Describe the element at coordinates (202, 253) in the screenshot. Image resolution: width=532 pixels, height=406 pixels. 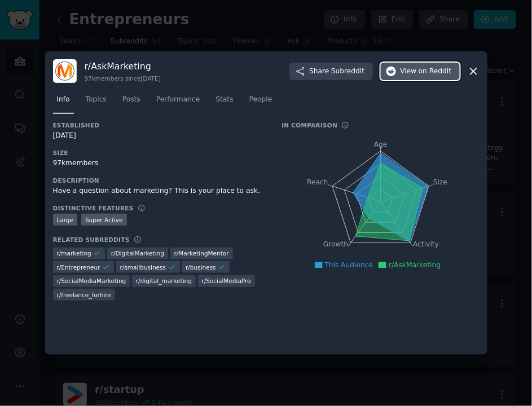
I see `span: r/ MarketingMentor` at that location.